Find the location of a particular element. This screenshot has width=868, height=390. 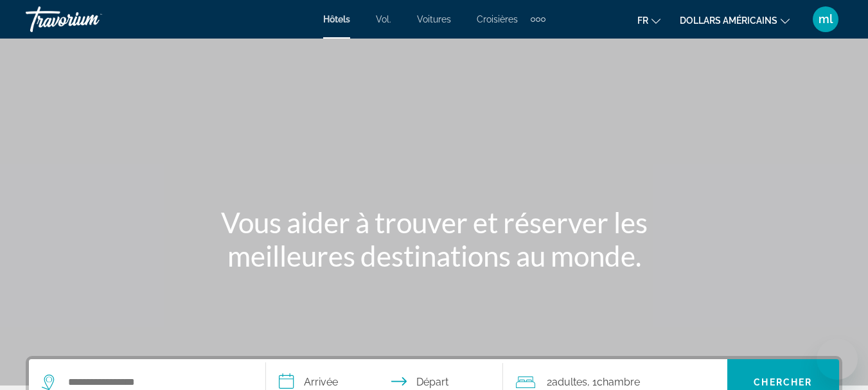

font: ml is located at coordinates (826, 19).